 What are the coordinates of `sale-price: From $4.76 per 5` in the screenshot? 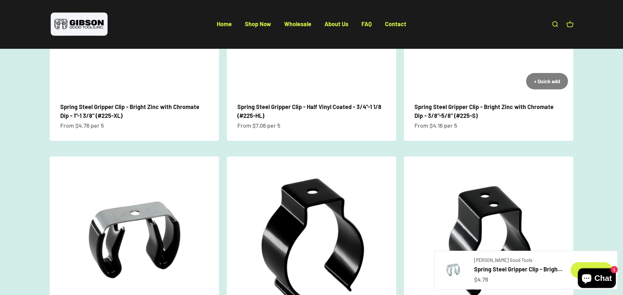 It's located at (82, 125).